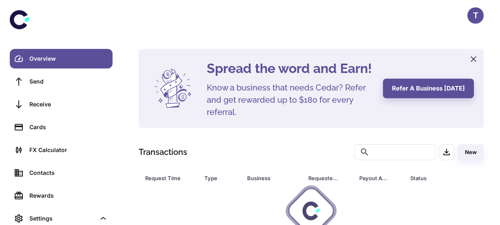  I want to click on div: Send, so click(68, 81).